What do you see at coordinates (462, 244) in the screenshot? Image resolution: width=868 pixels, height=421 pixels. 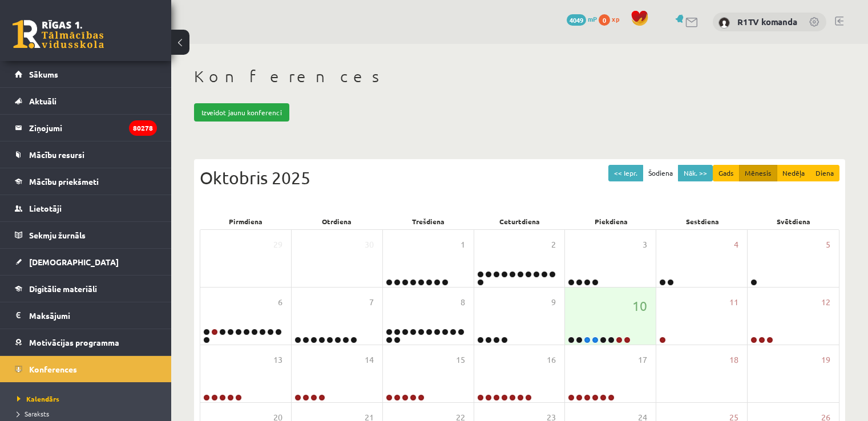 I see `span: 1` at bounding box center [462, 244].